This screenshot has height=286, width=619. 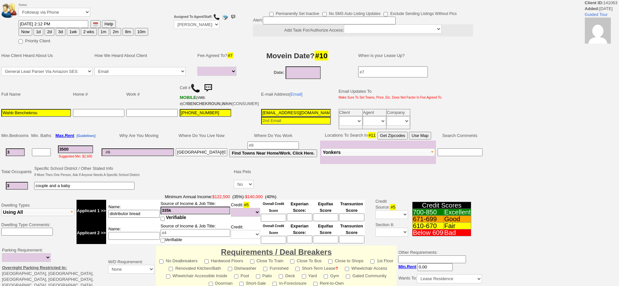 I want to click on font: Requirements / Deal Breakers, so click(x=277, y=252).